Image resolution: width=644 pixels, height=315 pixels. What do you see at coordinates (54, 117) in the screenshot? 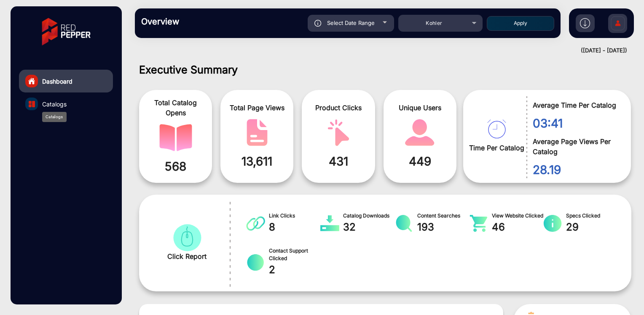
I see `div: Catalogs` at bounding box center [54, 117].